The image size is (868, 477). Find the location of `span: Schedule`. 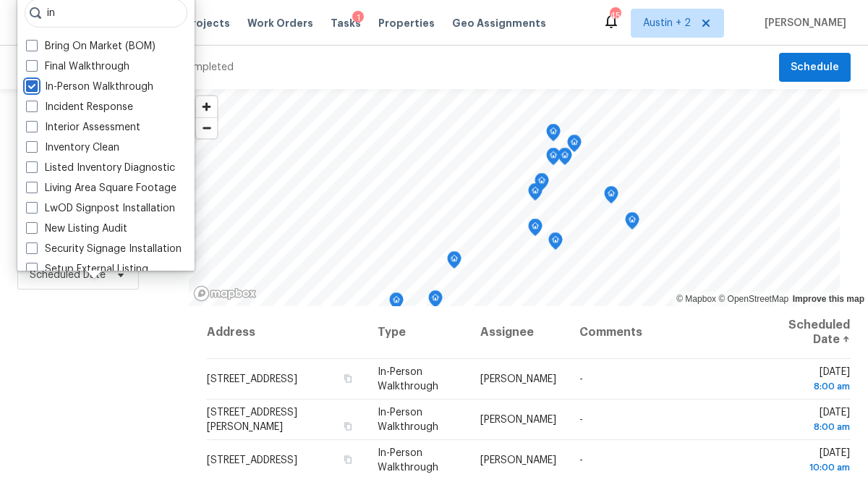

span: Schedule is located at coordinates (815, 68).